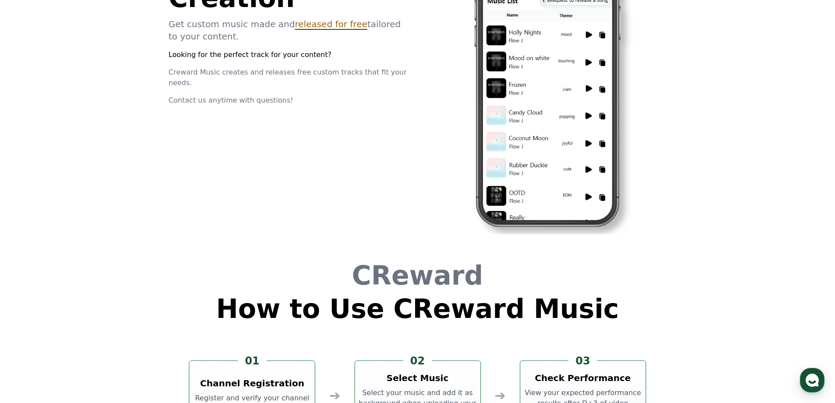  I want to click on span: Contact us anytime with questions!, so click(231, 100).